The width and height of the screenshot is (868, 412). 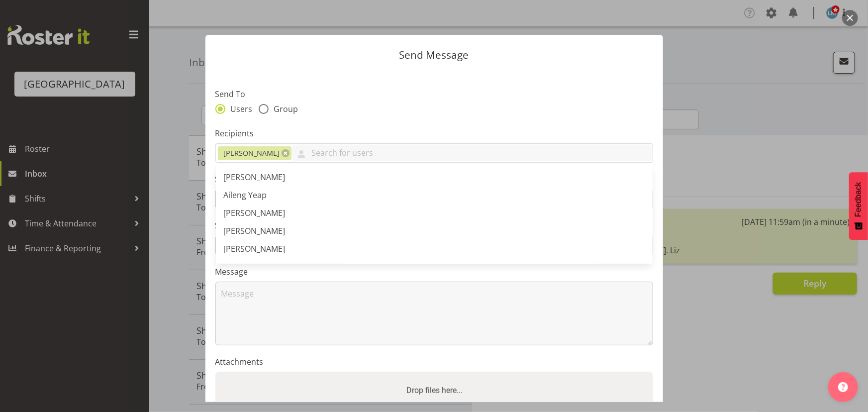 What do you see at coordinates (434, 272) in the screenshot?
I see `label: Message` at bounding box center [434, 272].